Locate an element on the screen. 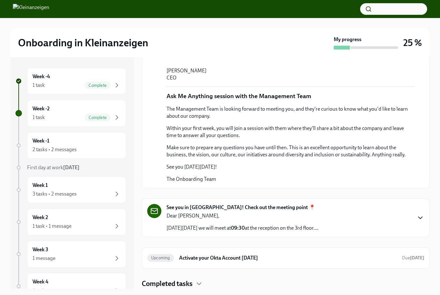  div: 2 tasks • 2 messages is located at coordinates (54, 150).